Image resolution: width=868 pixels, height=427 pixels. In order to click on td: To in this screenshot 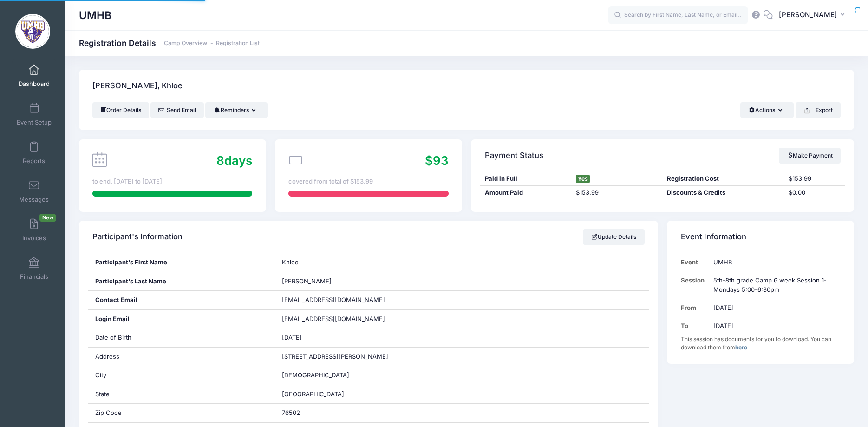, I will do `click(695, 326)`.